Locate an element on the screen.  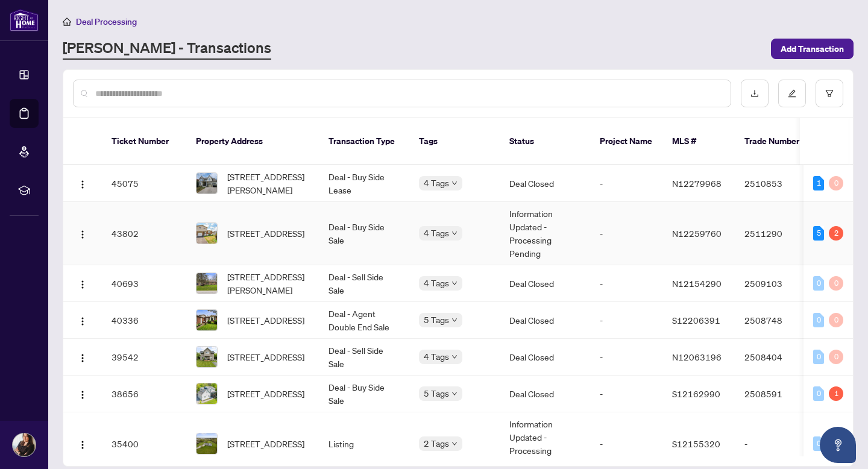
td: Deal - Buy Side Lease is located at coordinates (364, 183).